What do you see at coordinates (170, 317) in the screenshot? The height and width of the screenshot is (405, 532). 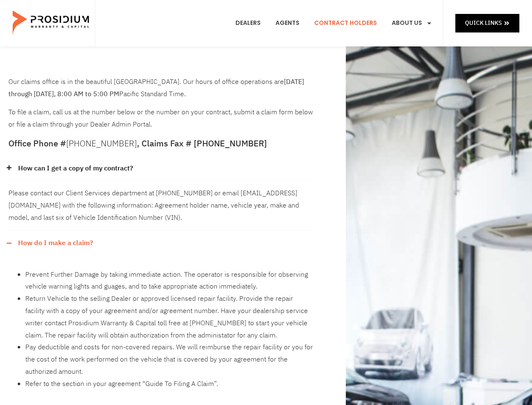 I see `li: Return Vehicle to the selling Dealer or approved licensed repair facility. Provide the repair fac...` at bounding box center [170, 317].